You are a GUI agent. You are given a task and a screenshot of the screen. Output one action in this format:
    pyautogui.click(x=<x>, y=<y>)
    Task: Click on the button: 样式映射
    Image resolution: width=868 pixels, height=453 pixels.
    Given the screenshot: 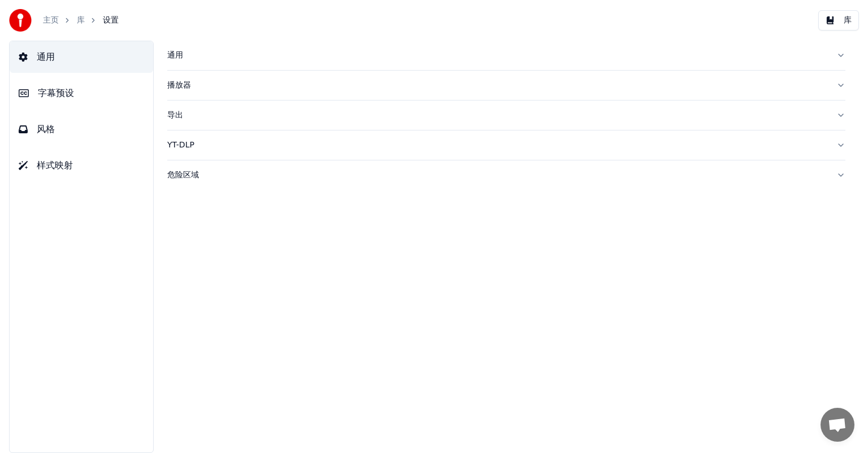 What is the action you would take?
    pyautogui.click(x=82, y=166)
    